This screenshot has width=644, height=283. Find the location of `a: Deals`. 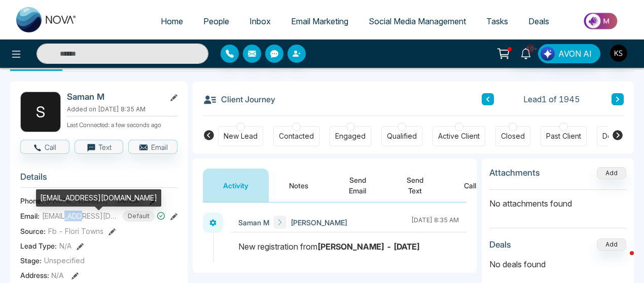

a: Deals is located at coordinates (538, 21).